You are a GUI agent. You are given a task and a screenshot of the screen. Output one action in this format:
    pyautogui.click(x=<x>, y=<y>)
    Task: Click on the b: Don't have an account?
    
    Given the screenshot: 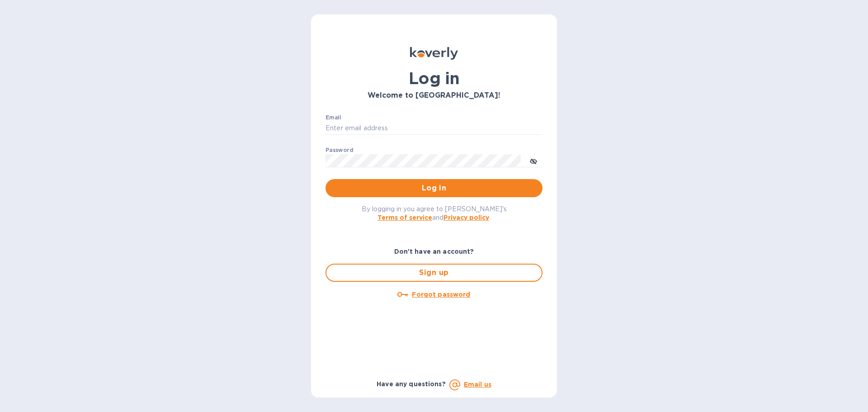 What is the action you would take?
    pyautogui.click(x=434, y=252)
    